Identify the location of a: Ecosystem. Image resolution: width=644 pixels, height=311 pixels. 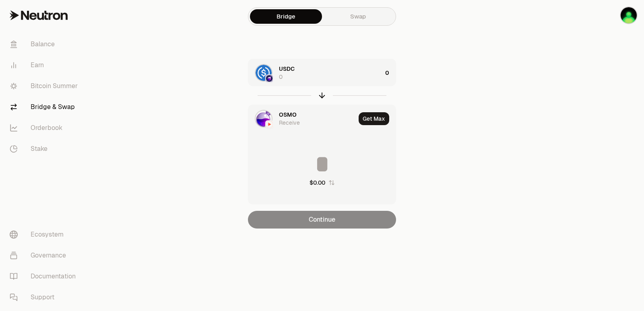
(45, 235).